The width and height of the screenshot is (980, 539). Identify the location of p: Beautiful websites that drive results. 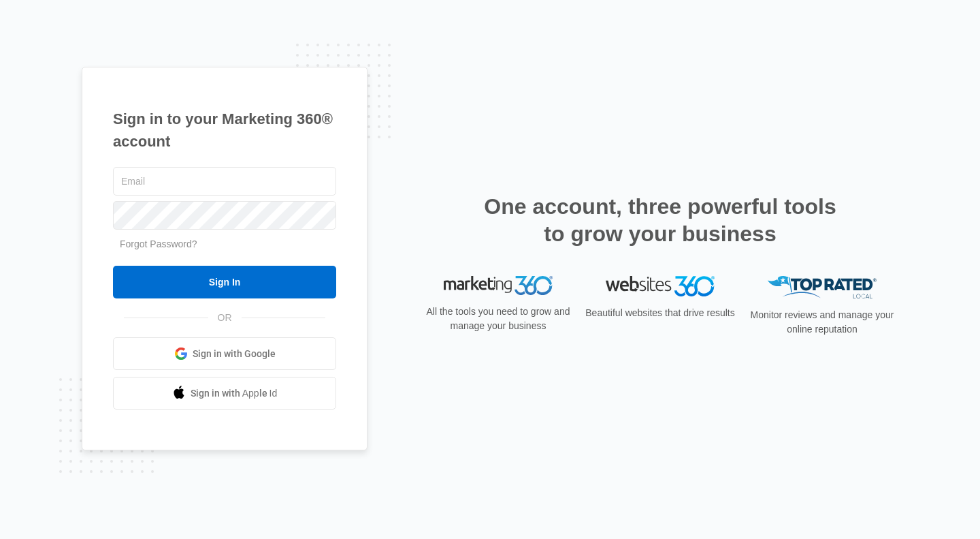
(660, 313).